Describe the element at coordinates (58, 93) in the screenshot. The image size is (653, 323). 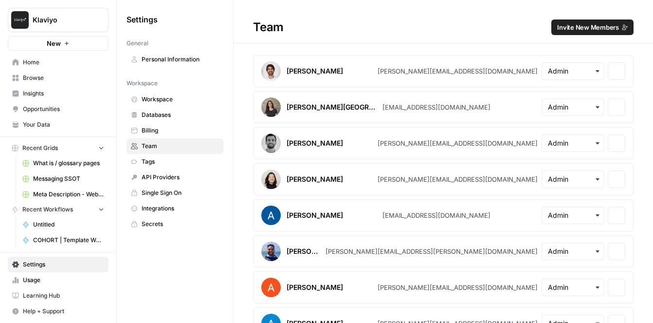
I see `a: Insights` at that location.